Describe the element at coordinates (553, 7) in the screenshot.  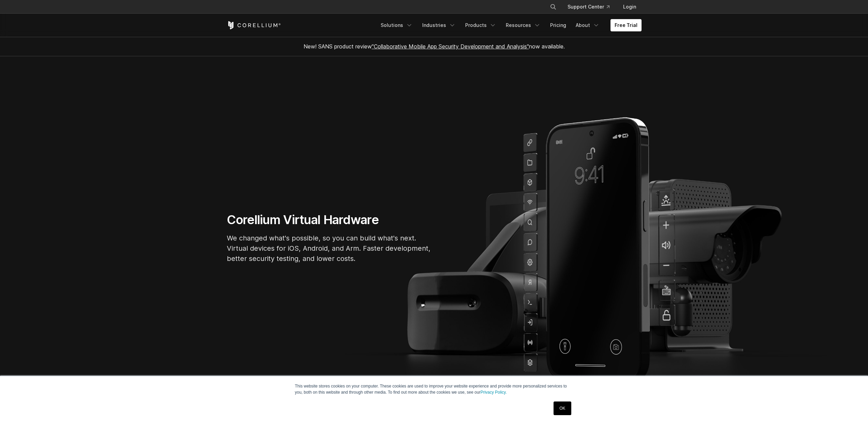
I see `button: Search` at that location.